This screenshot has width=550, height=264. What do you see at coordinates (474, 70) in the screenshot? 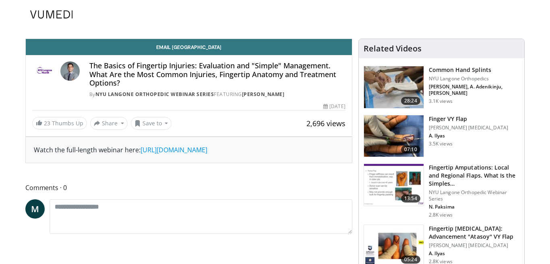
I see `h3: Common Hand Splints` at bounding box center [474, 70].